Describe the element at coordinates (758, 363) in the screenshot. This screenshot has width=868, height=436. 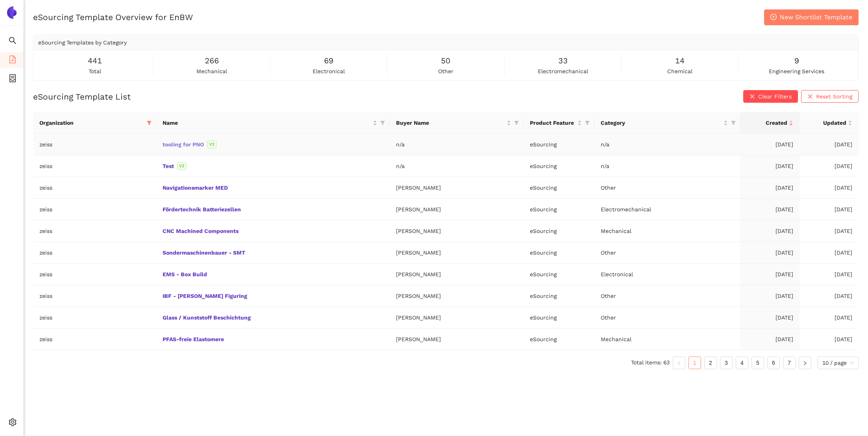
I see `a: 5` at that location.